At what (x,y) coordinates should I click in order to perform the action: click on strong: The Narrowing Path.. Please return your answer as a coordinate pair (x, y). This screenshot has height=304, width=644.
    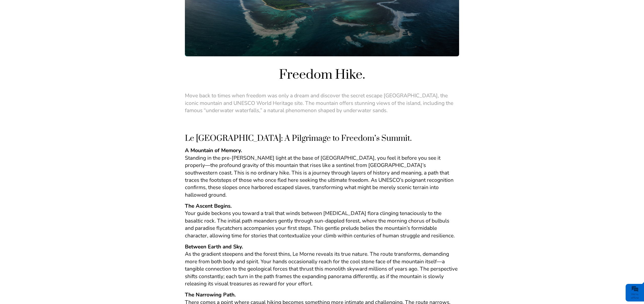
    Looking at the image, I should click on (210, 295).